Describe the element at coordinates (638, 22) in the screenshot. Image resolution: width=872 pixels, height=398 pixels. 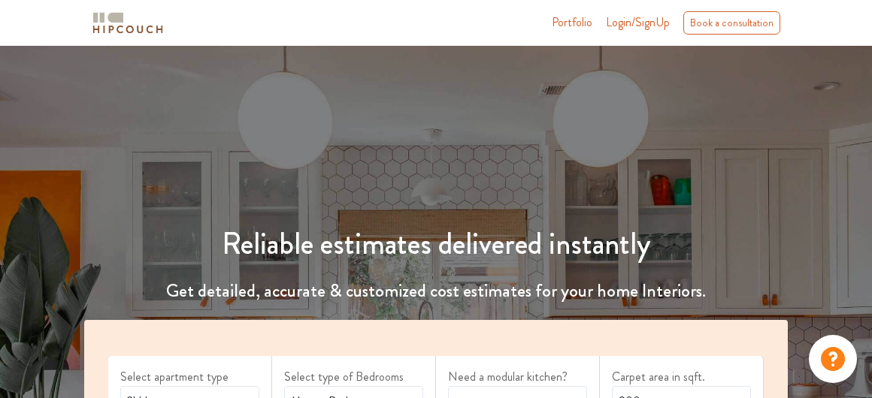
I see `span: Login/SignUp` at that location.